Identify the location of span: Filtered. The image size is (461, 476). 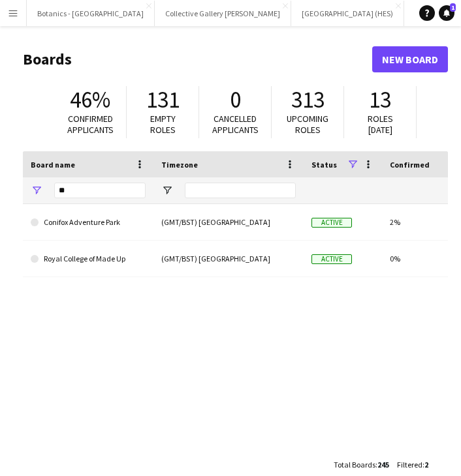
(409, 465).